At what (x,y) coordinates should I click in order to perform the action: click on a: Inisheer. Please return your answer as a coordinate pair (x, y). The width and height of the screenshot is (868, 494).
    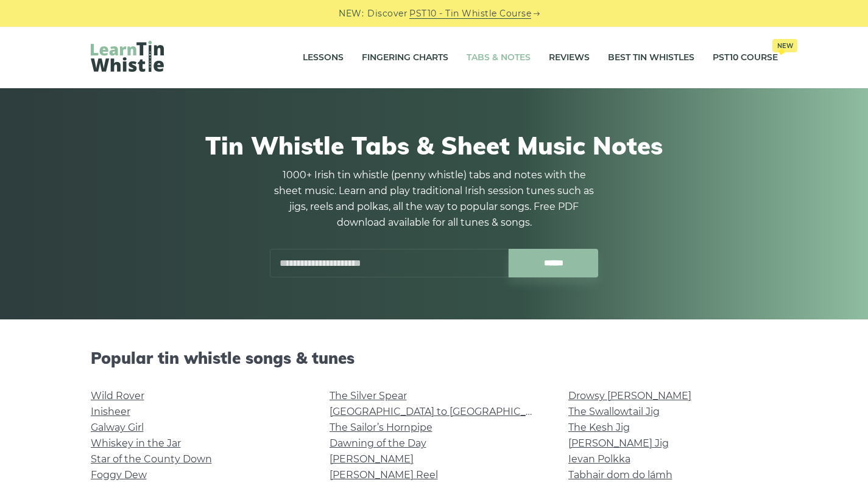
    Looking at the image, I should click on (110, 411).